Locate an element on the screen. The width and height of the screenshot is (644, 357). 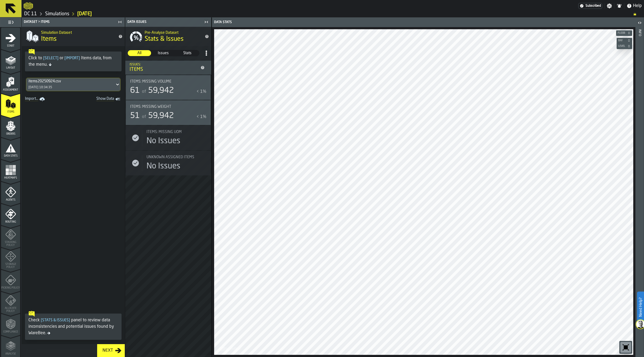
span: Items: Missing Weight is located at coordinates (150, 107).